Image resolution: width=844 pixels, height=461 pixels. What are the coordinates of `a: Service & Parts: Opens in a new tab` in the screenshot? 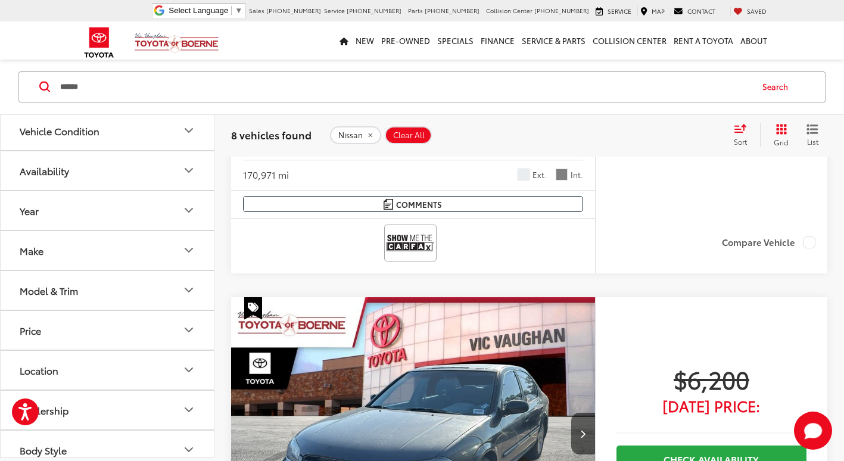 It's located at (553, 41).